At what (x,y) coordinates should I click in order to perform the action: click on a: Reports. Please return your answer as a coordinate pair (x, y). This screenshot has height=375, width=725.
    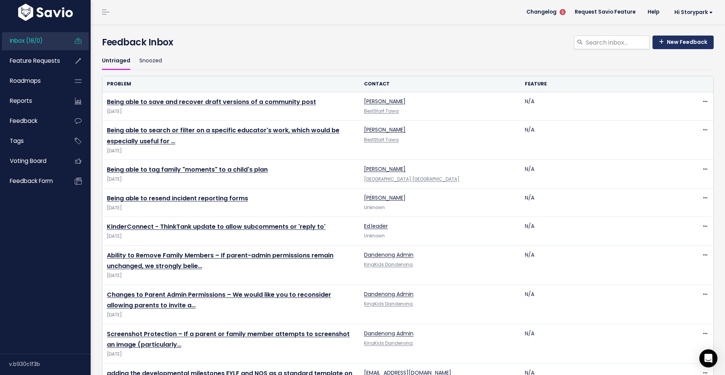
    Looking at the image, I should click on (32, 101).